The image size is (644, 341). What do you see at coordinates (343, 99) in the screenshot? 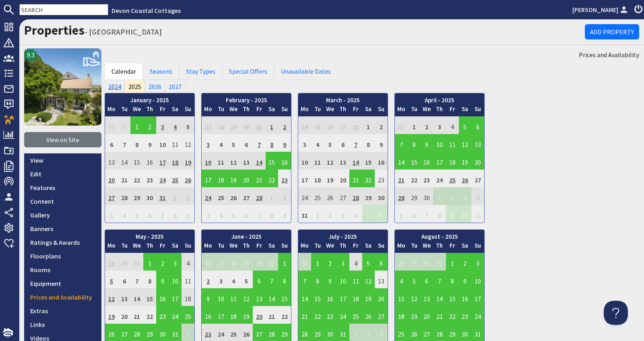
I see `th: March - 2025` at bounding box center [343, 99].